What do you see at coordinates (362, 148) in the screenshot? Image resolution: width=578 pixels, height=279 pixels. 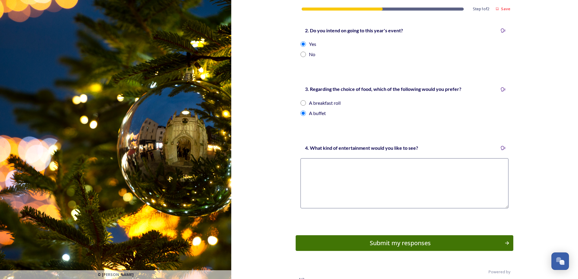 I see `strong: 4. What kind of entertainment would you like to see?` at bounding box center [362, 148].